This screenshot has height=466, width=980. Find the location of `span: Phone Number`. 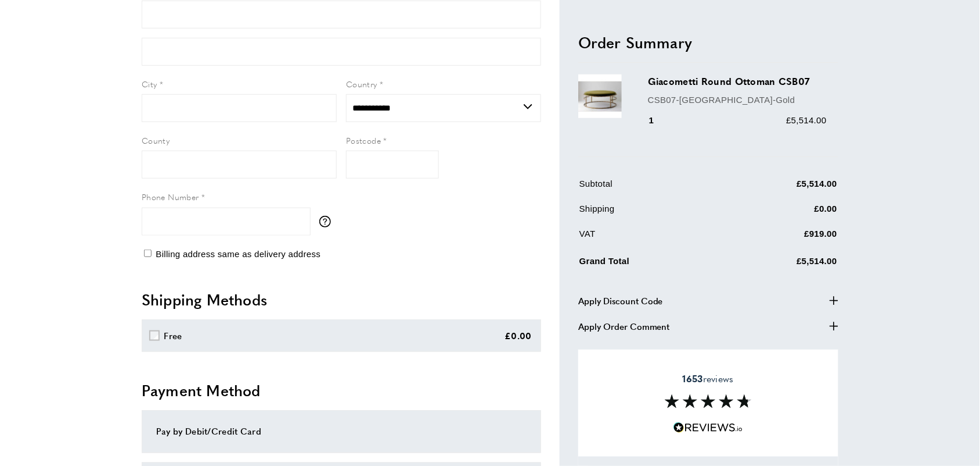

span: Phone Number is located at coordinates (170, 196).